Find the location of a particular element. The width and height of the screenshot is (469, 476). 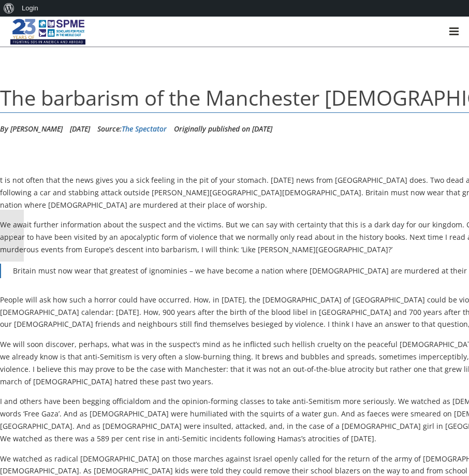

img: SPME is located at coordinates (48, 32).